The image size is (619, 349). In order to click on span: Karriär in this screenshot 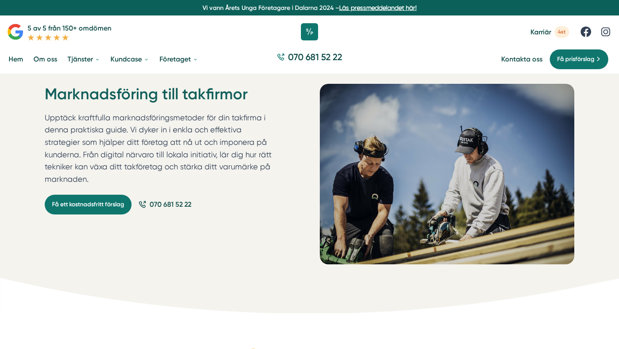, I will do `click(541, 32)`.